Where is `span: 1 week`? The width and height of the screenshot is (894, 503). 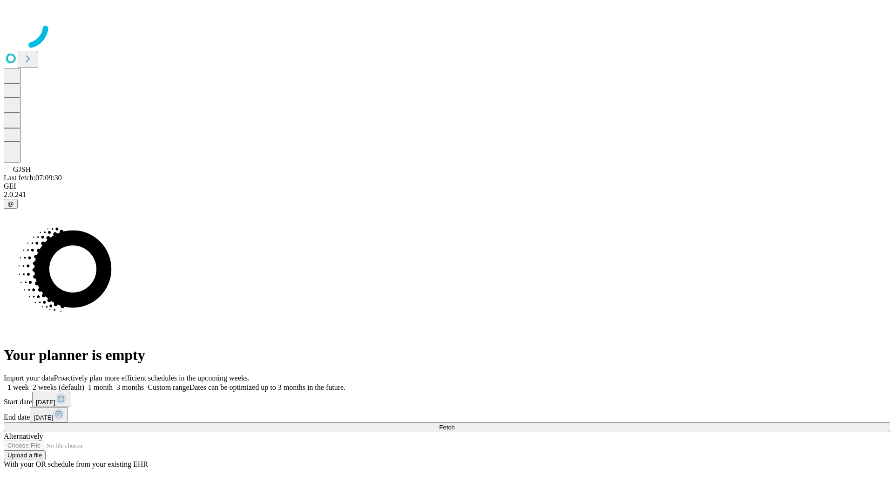
span: 1 week is located at coordinates (18, 387).